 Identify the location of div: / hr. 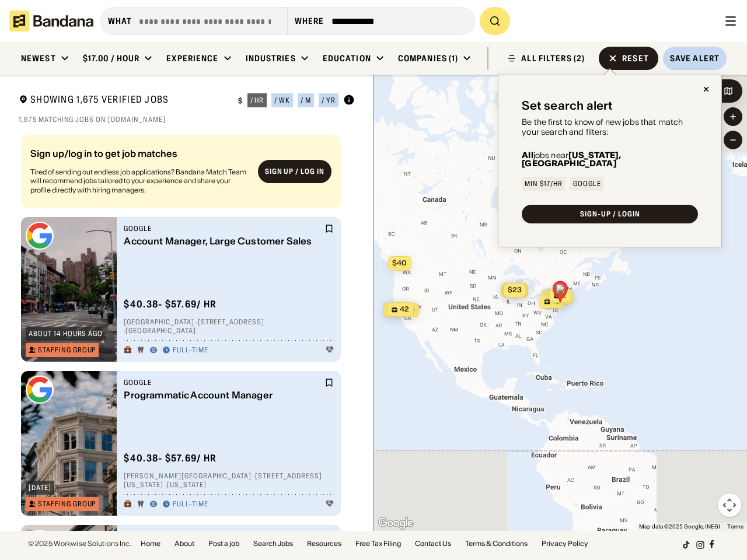
(258, 100).